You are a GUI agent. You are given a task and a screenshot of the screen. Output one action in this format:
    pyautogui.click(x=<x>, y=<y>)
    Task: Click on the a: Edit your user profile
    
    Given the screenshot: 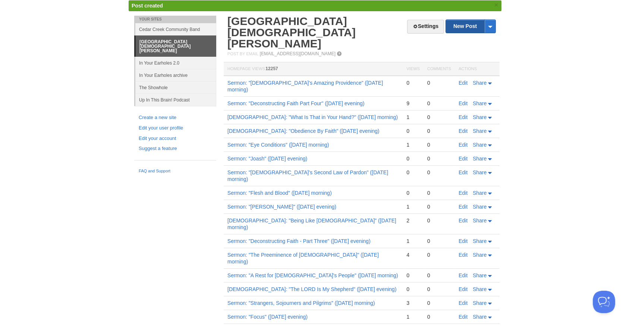 What is the action you would take?
    pyautogui.click(x=175, y=128)
    